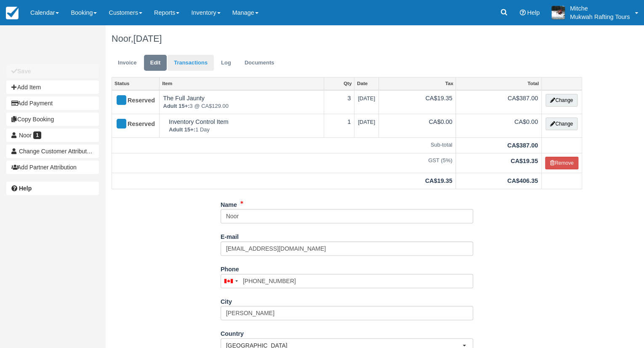 This screenshot has height=348, width=644. I want to click on button: Copy Booking, so click(53, 119).